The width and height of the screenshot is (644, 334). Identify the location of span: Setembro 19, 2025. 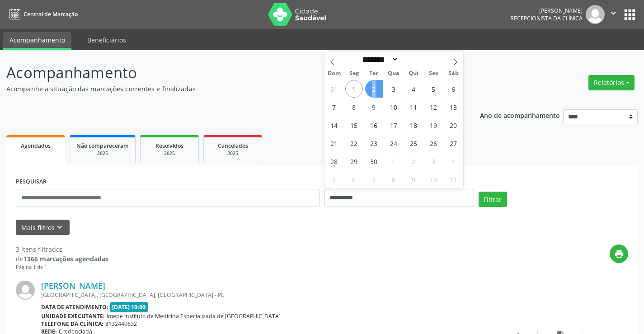
(433, 125).